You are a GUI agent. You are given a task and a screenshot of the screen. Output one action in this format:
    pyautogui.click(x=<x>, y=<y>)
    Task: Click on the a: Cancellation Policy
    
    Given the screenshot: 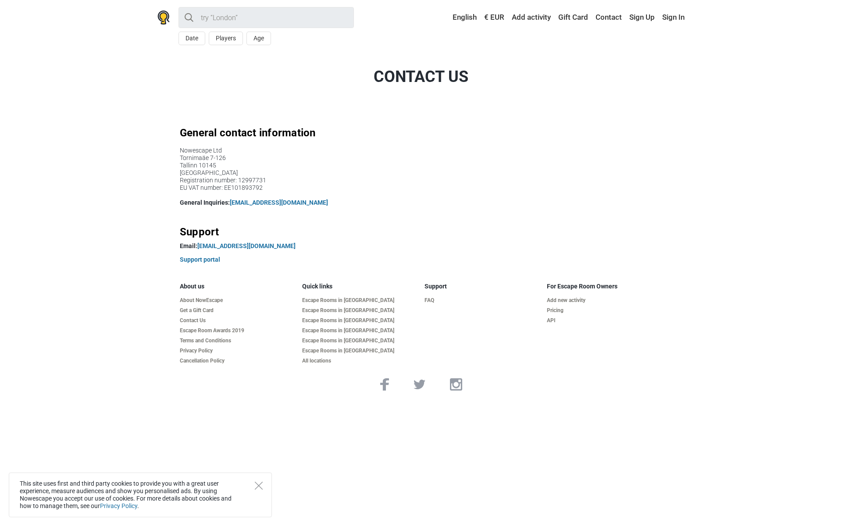 What is the action you would take?
    pyautogui.click(x=237, y=361)
    